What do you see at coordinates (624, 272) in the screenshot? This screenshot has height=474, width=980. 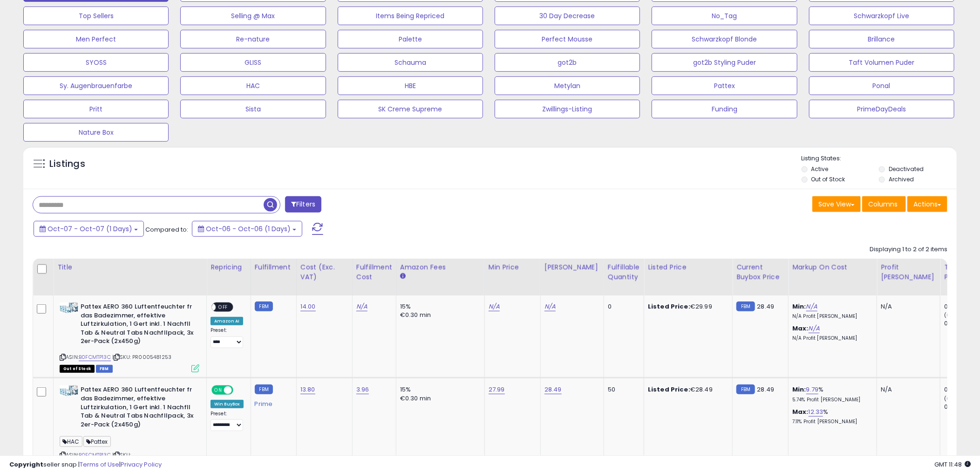 I see `div: Fulfillable Quantity` at bounding box center [624, 272].